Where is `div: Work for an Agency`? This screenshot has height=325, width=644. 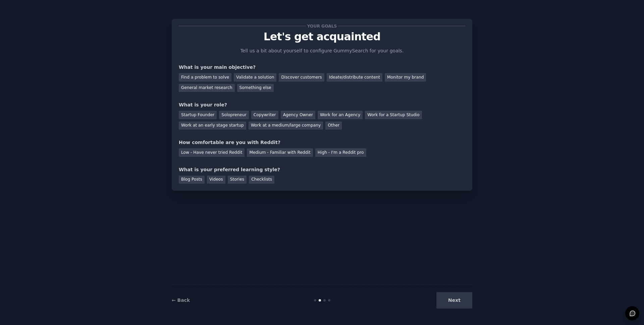 div: Work for an Agency is located at coordinates (340, 115).